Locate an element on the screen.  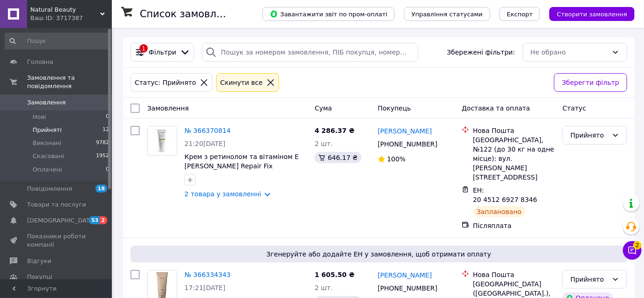
span: Згенеруйте або додайте ЕН у замовлення, щоб отримати оплату is located at coordinates (379, 254).